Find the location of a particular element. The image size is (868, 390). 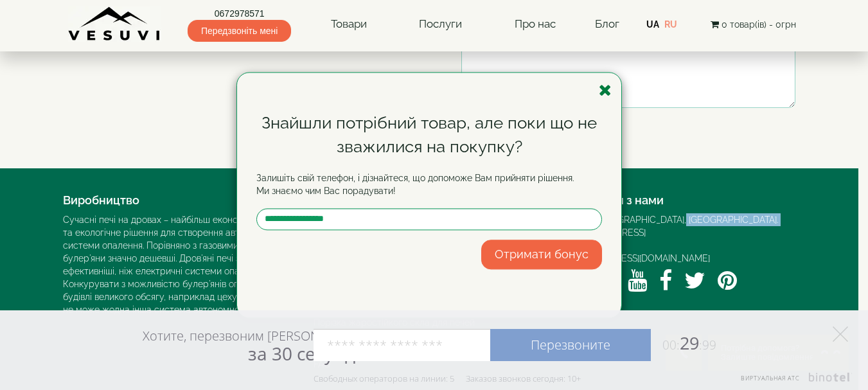

span: 00: is located at coordinates (670, 345).